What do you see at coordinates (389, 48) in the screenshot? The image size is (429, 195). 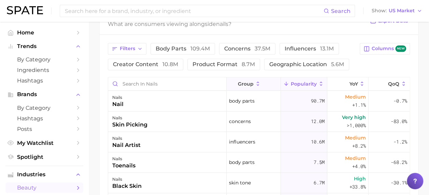 I see `span: Columns` at bounding box center [389, 48].